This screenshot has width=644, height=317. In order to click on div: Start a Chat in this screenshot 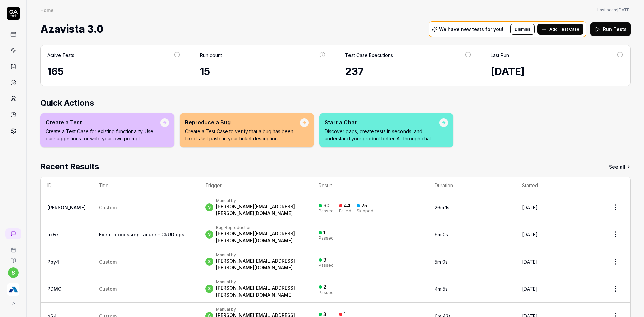, I will do `click(382, 123)`.